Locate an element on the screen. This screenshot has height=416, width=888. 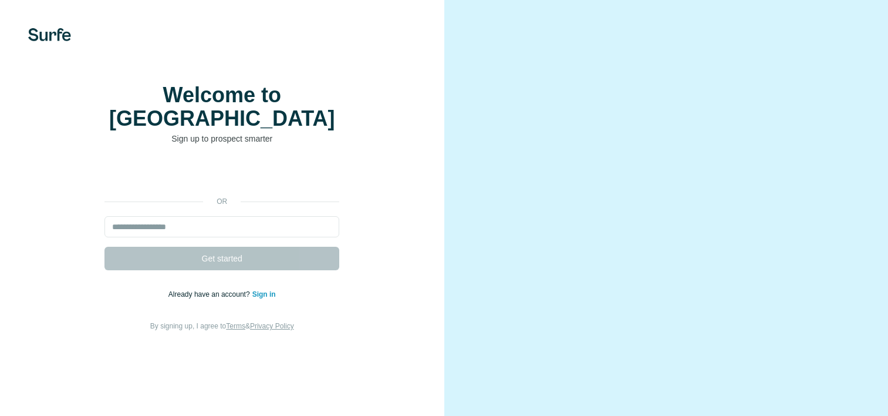
a: Terms is located at coordinates (235, 326).